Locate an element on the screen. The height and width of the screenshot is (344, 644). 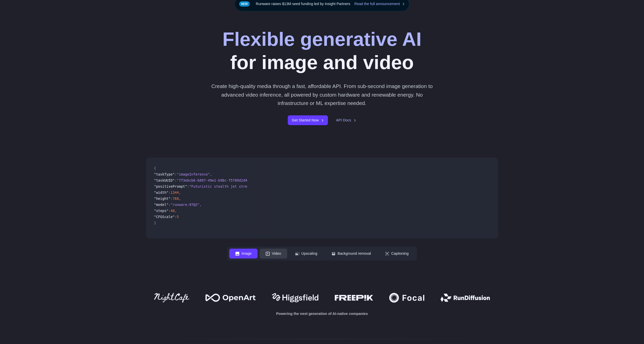
button: Upscaling is located at coordinates (306, 254).